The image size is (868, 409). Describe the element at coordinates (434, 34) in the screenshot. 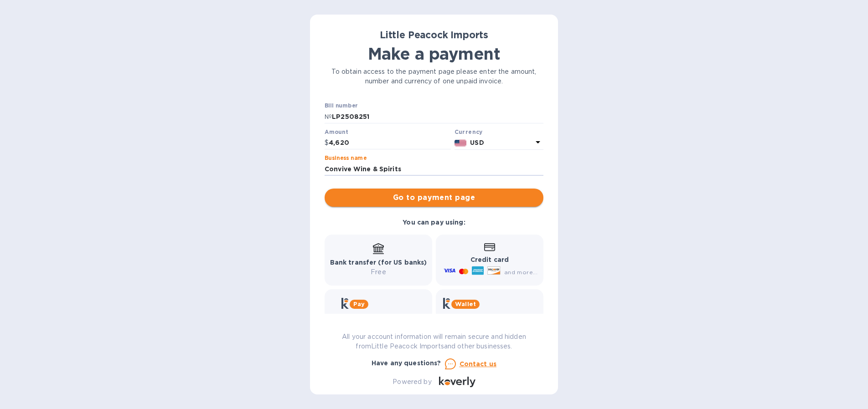

I see `b: Little Peacock Imports` at that location.